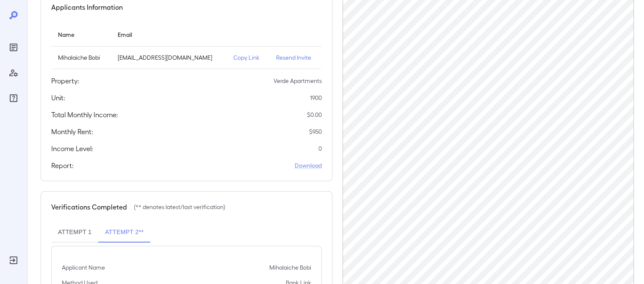 The height and width of the screenshot is (284, 644). I want to click on p: Verde Apartments, so click(297, 81).